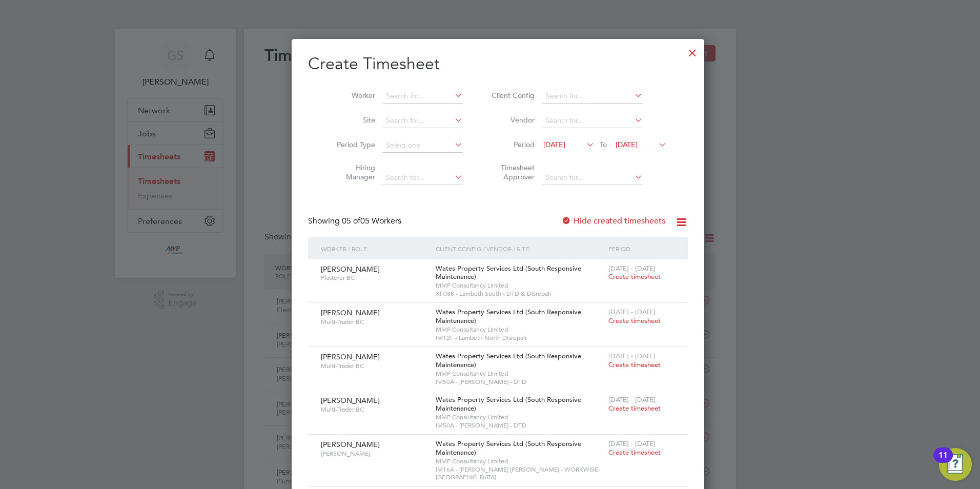 The height and width of the screenshot is (489, 980). What do you see at coordinates (642, 248) in the screenshot?
I see `div: Period` at bounding box center [642, 248].